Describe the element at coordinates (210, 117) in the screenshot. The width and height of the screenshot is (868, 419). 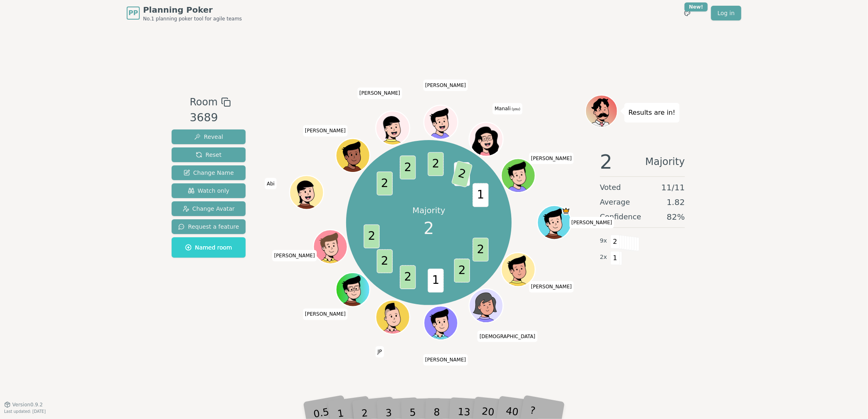
I see `div: 3689` at that location.